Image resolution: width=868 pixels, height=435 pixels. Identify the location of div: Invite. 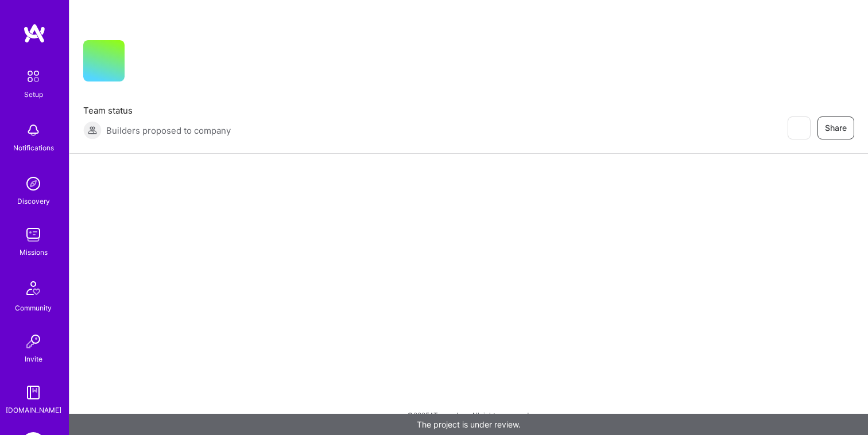
(33, 359).